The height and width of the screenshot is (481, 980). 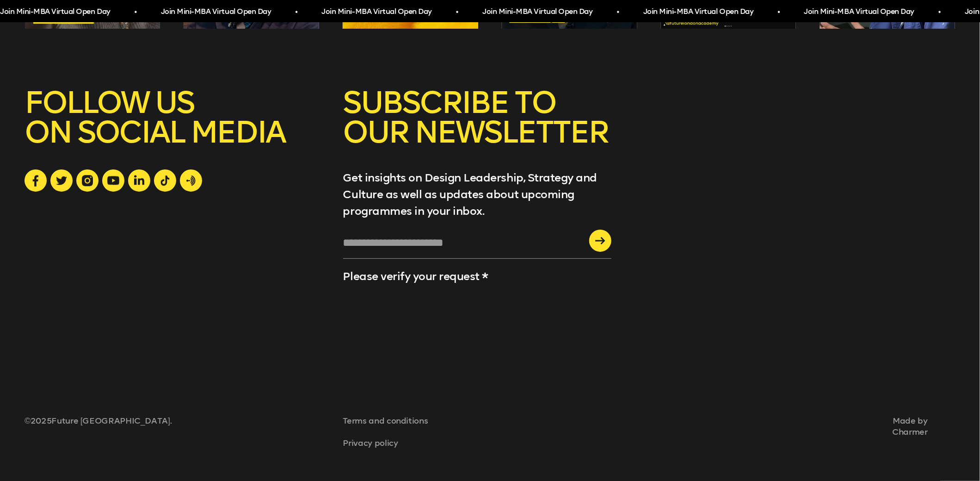 What do you see at coordinates (171, 128) in the screenshot?
I see `h5: FOLLOW US ON SOCIAL MEDIA` at bounding box center [171, 128].